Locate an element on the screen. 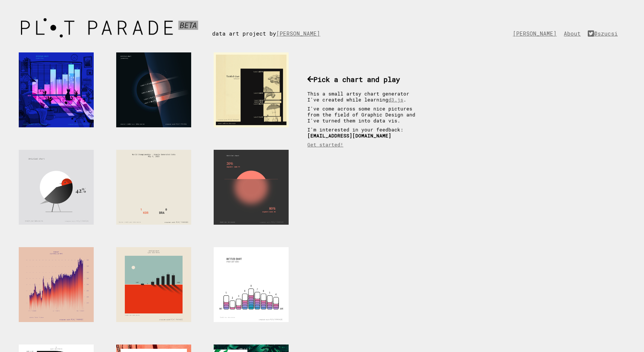 This screenshot has width=644, height=352. p: I'm interested in your feedback: is located at coordinates (366, 133).